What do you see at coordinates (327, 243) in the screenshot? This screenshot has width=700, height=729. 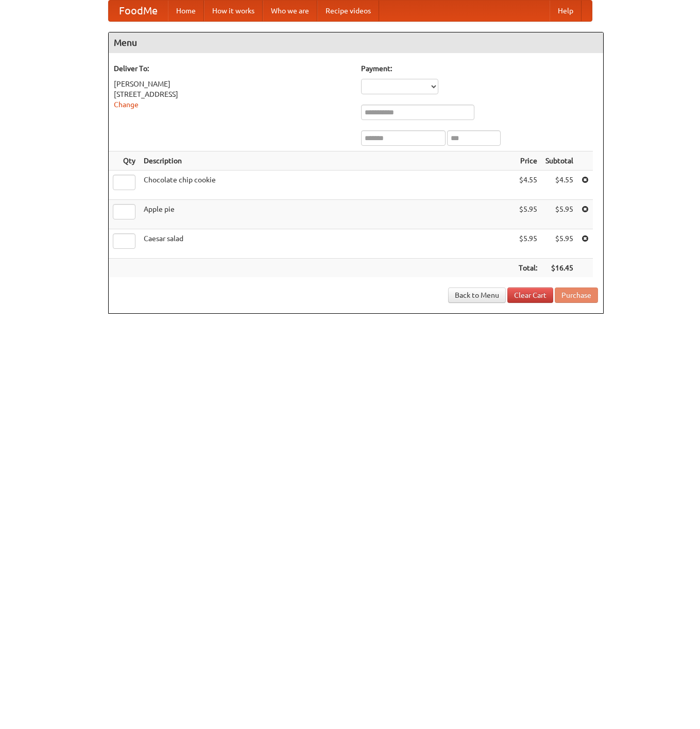 I see `td: Caesar salad` at bounding box center [327, 243].